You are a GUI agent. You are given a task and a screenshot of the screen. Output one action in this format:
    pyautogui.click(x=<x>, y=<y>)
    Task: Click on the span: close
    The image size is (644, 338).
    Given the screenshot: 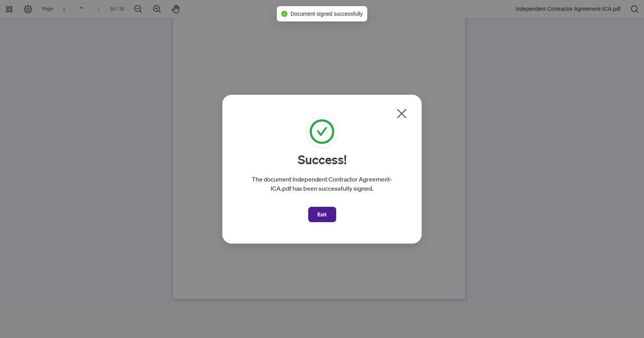 What is the action you would take?
    pyautogui.click(x=402, y=113)
    